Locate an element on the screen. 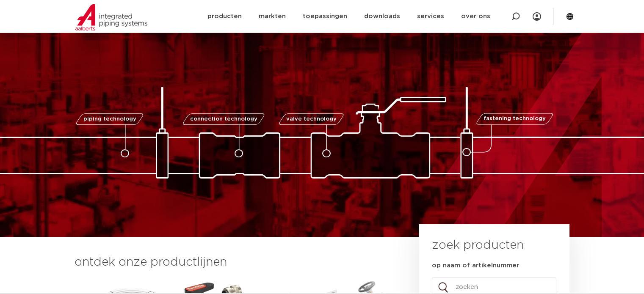  span: connection technology is located at coordinates (223, 119).